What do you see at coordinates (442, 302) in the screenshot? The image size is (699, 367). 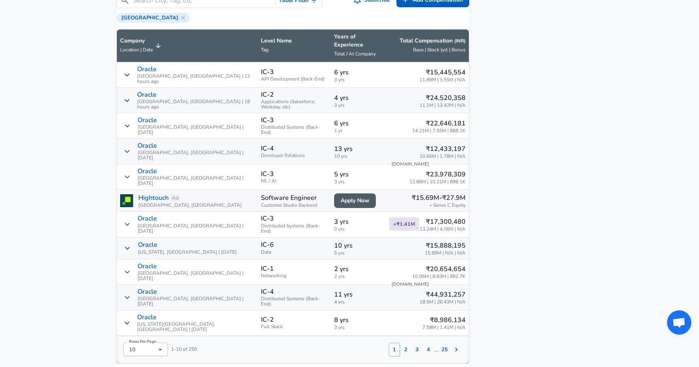 I see `span: 18.5M | 26.43M | N/A` at bounding box center [442, 302].